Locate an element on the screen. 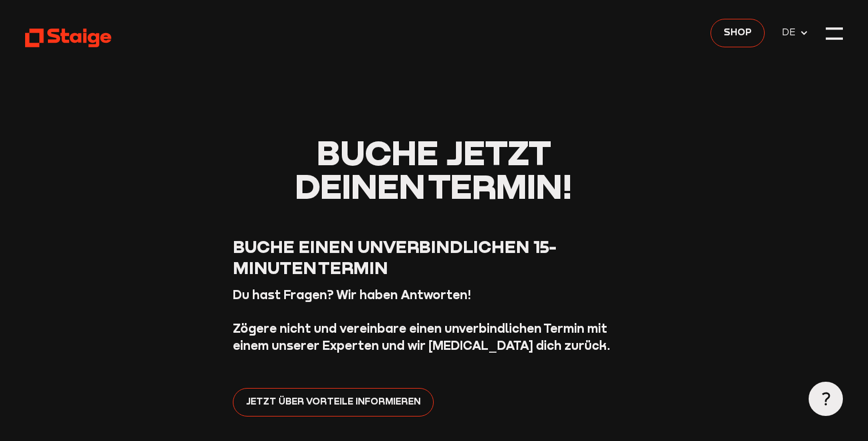  span: Shop is located at coordinates (738, 33).